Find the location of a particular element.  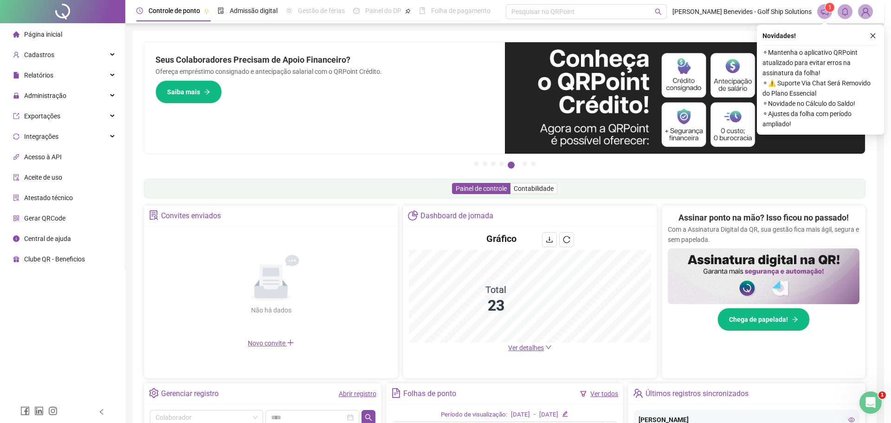

span: ⚬ Novidade no Cálculo do Saldo! is located at coordinates (820, 103).